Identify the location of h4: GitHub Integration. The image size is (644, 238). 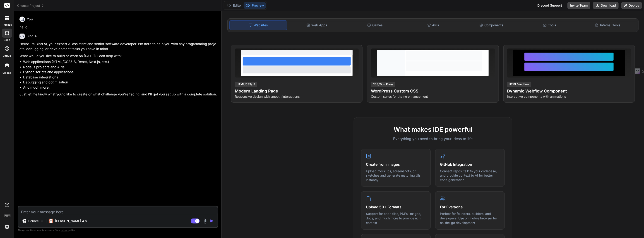
(470, 164).